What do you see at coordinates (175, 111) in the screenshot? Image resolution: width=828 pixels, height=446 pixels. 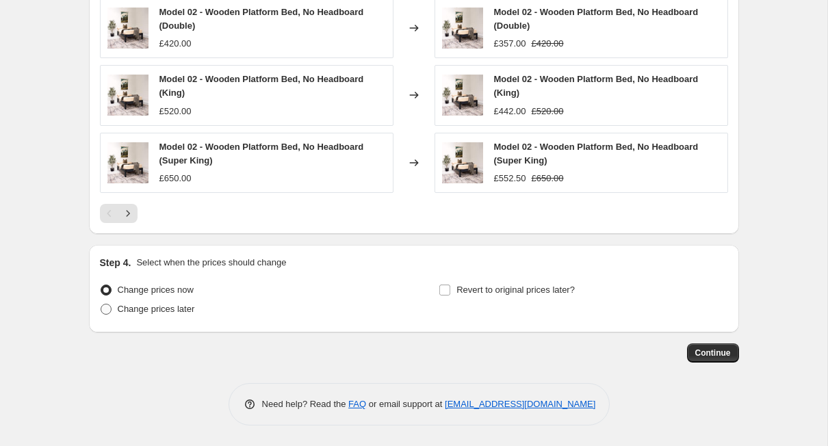 I see `div: £520.00` at bounding box center [175, 111].